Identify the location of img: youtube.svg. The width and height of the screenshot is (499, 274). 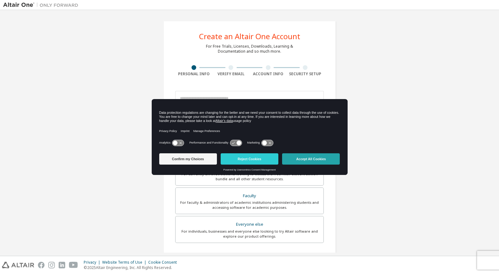
(73, 265).